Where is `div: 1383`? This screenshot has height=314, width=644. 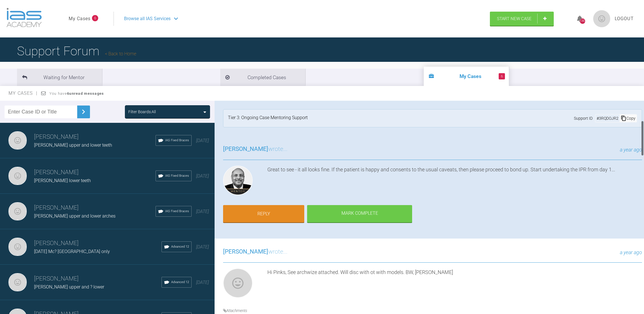 div: 1383 is located at coordinates (582, 21).